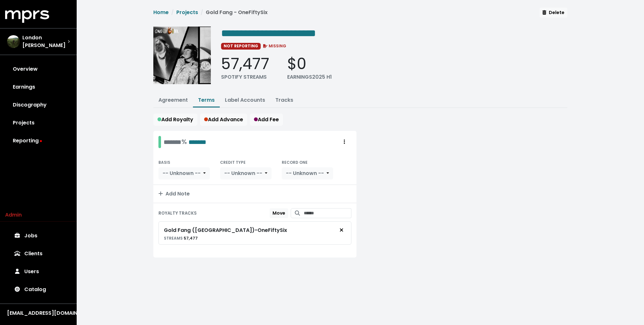 The height and width of the screenshot is (325, 644). Describe the element at coordinates (223, 119) in the screenshot. I see `span: Add Advance` at that location.